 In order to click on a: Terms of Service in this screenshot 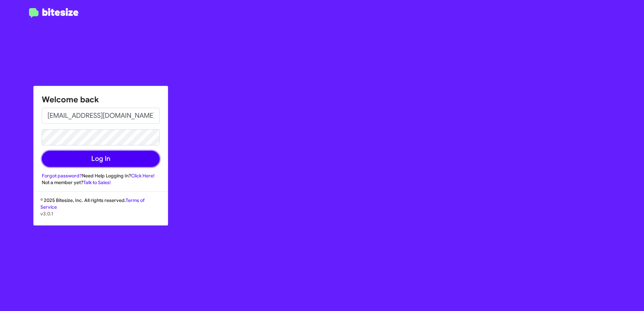, I will do `click(92, 204)`.